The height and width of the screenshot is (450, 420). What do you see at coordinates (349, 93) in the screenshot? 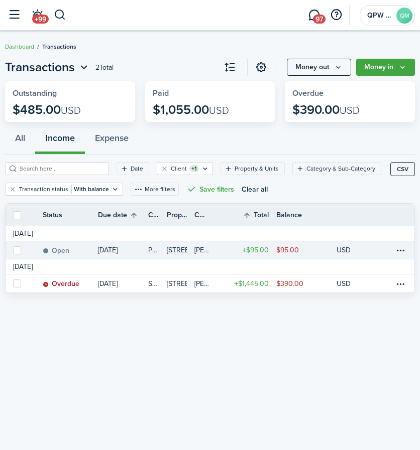
I see `widget-stats-title: Overdue` at bounding box center [349, 93].